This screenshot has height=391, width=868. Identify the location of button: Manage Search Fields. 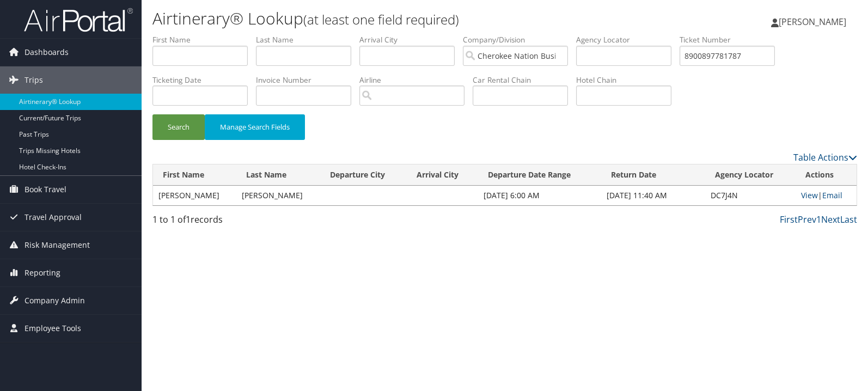
(255, 127).